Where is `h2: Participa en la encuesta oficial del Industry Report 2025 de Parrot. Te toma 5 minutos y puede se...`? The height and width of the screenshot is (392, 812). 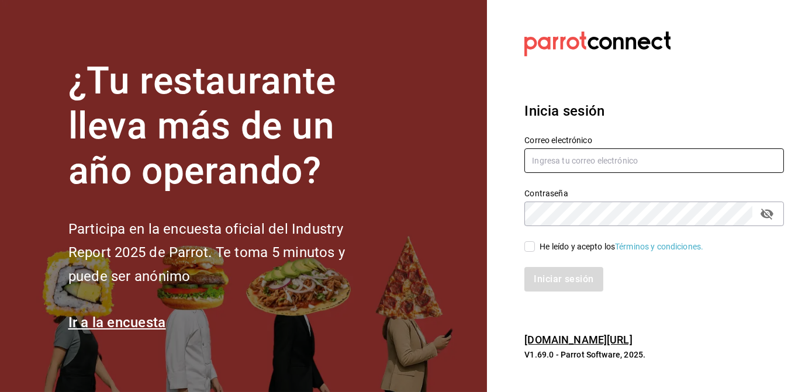 h2: Participa en la encuesta oficial del Industry Report 2025 de Parrot. Te toma 5 minutos y puede se... is located at coordinates (226, 253).